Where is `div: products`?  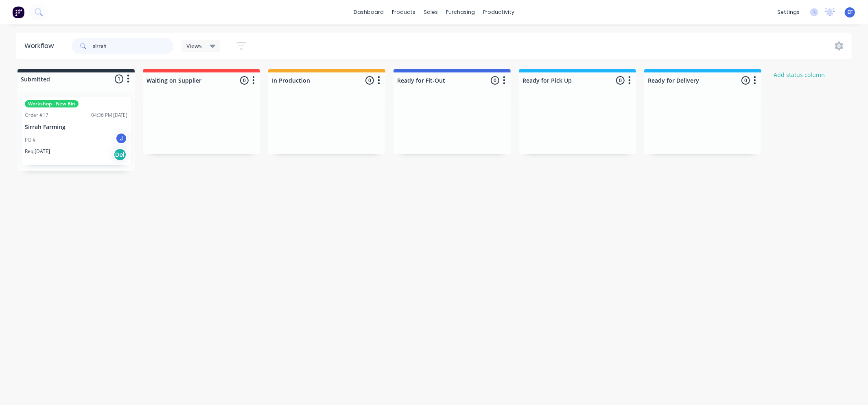 div: products is located at coordinates (403, 12).